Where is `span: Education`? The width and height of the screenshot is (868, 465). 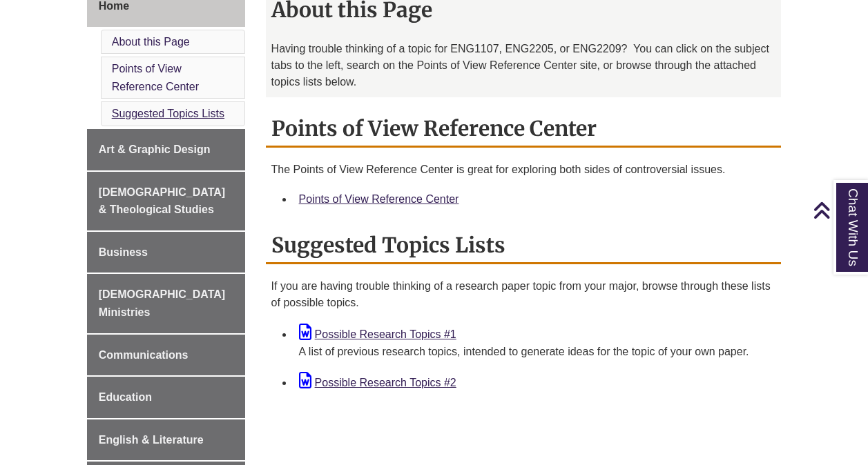 span: Education is located at coordinates (125, 397).